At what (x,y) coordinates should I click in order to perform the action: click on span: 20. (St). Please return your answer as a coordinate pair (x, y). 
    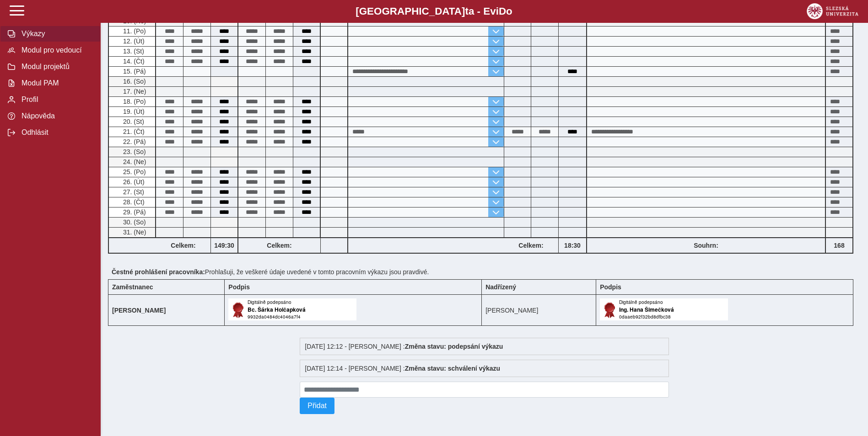
    Looking at the image, I should click on (133, 121).